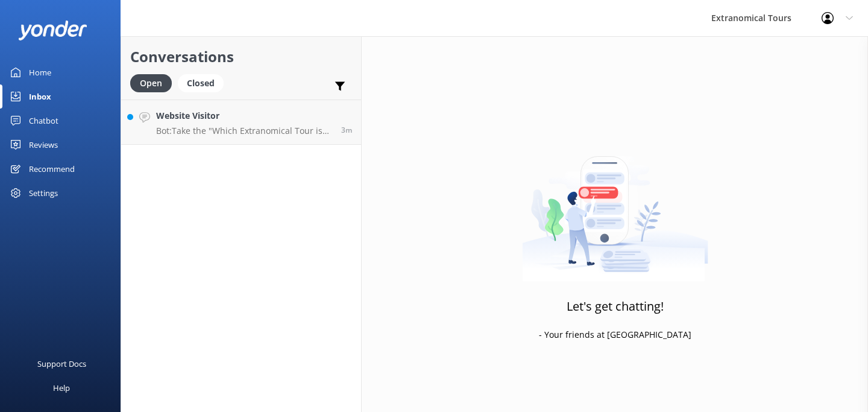  I want to click on a: Open, so click(154, 83).